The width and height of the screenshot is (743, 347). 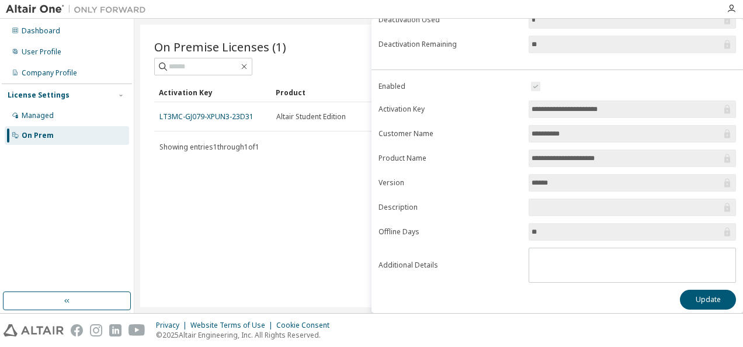 What do you see at coordinates (450, 232) in the screenshot?
I see `label: Offline Days` at bounding box center [450, 232].